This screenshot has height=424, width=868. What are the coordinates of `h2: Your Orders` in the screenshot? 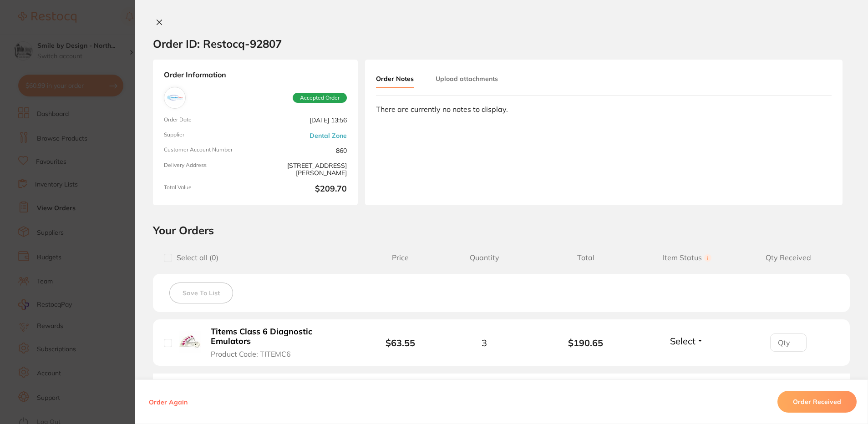 It's located at (501, 230).